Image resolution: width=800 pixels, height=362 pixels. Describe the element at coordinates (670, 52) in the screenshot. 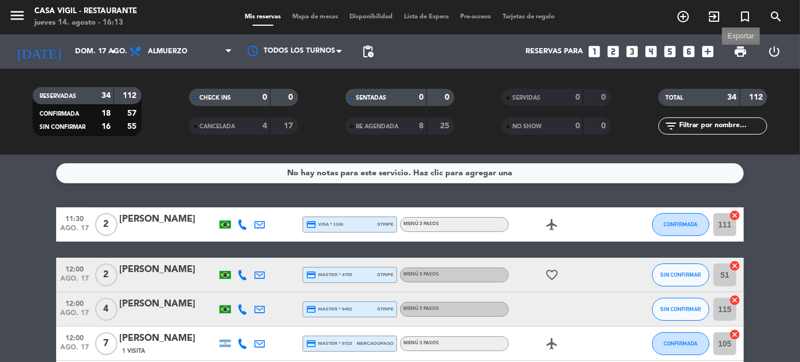

I see `i: looks_5` at that location.